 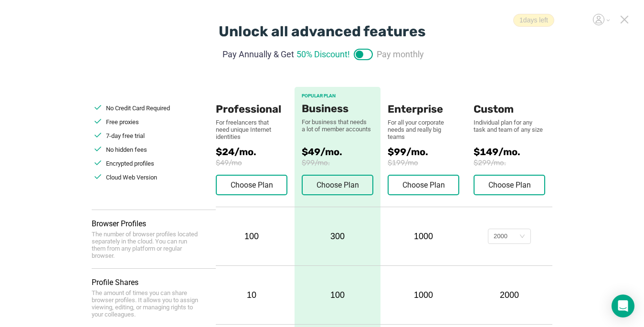 I want to click on span: No Credit Card Required, so click(x=138, y=108).